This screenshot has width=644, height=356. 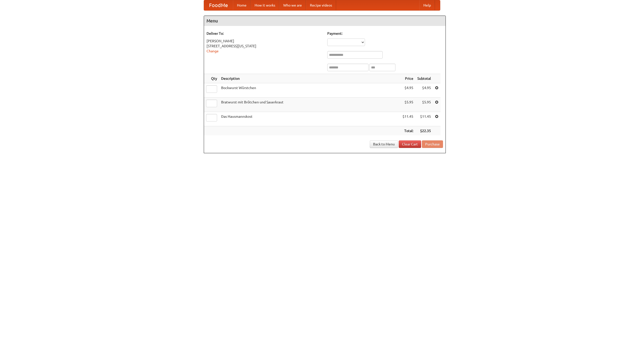 I want to click on th: Price, so click(x=408, y=79).